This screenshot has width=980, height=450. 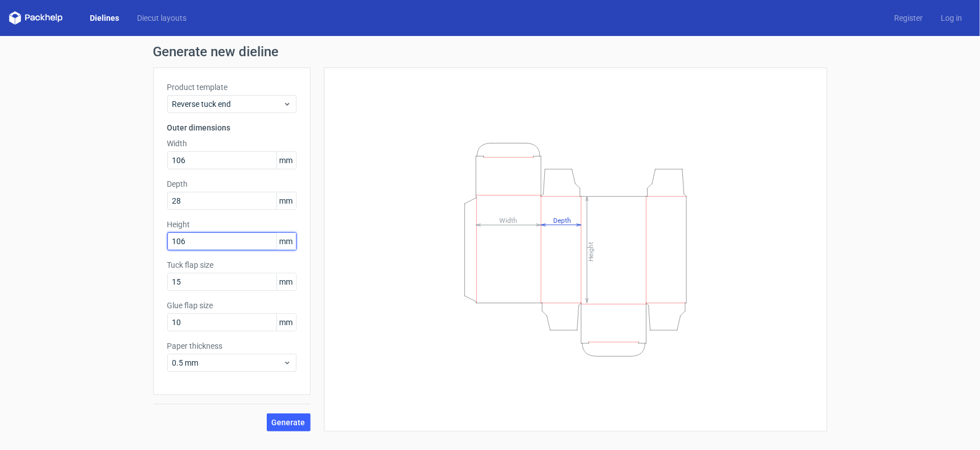 What do you see at coordinates (162, 18) in the screenshot?
I see `a: Diecut layouts` at bounding box center [162, 18].